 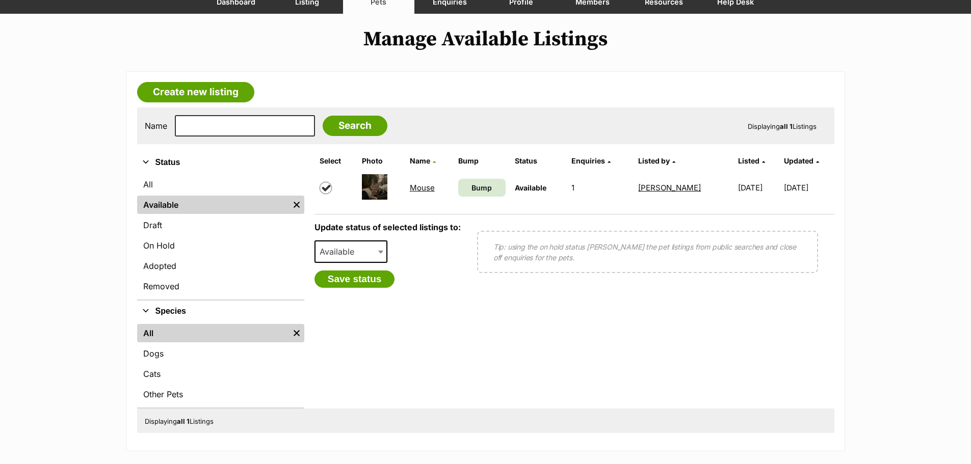 I want to click on a: Cats, so click(x=221, y=374).